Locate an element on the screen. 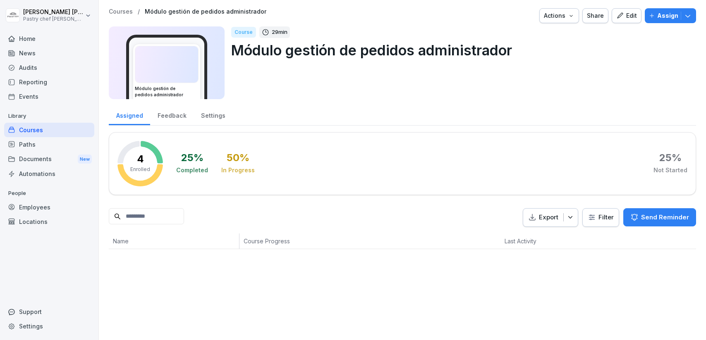 The image size is (706, 340). div: In Progress is located at coordinates (238, 170).